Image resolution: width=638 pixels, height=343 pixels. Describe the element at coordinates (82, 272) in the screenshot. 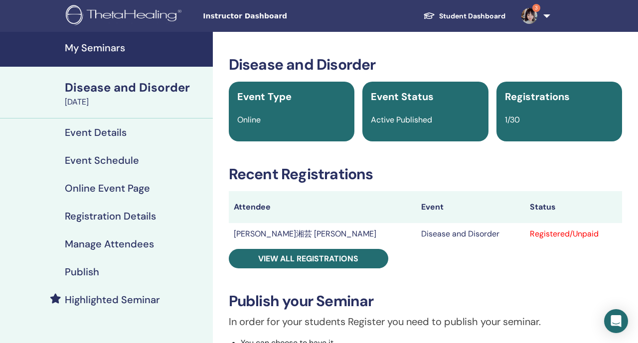

I see `h4: Publish` at that location.